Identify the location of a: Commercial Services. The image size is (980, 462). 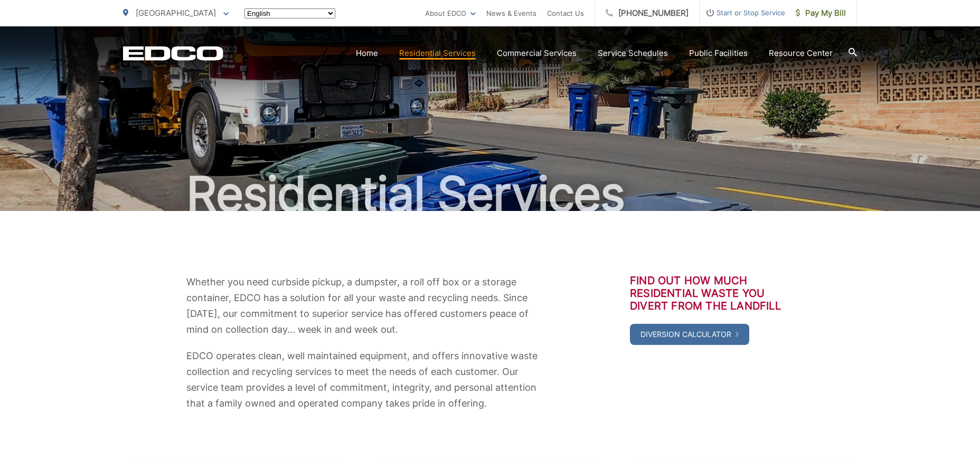
(537, 53).